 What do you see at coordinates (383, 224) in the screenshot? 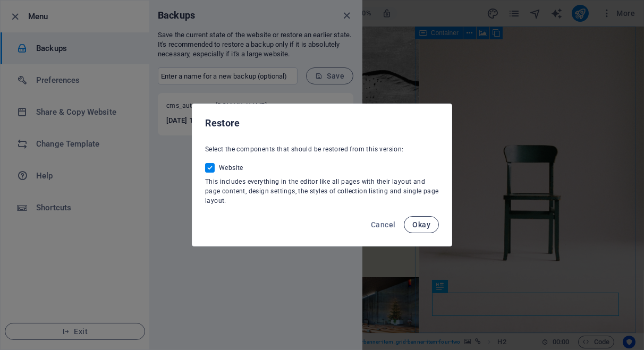
I see `button: Cancel` at bounding box center [383, 224].